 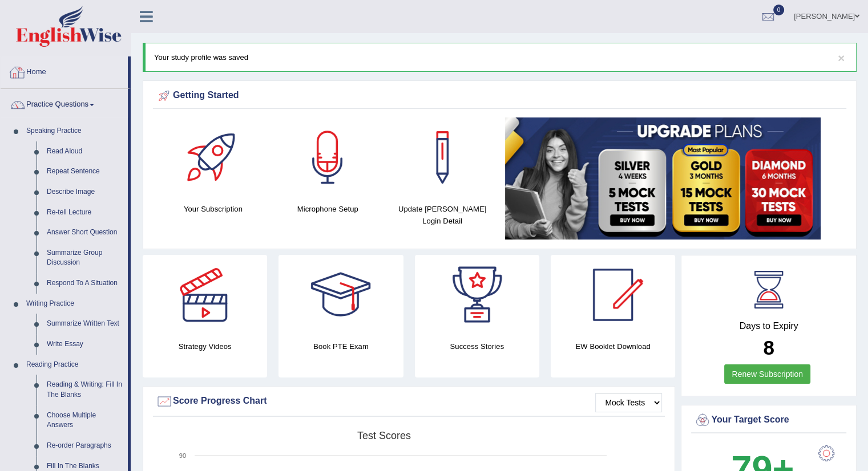 I want to click on h4: Days to Expiry, so click(x=769, y=327).